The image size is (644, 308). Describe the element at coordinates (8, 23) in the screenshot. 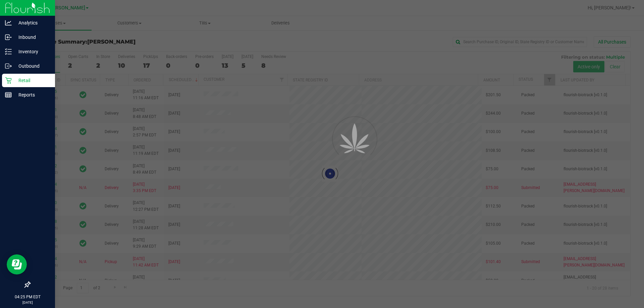

I see `inline-svg: Analytics` at that location.